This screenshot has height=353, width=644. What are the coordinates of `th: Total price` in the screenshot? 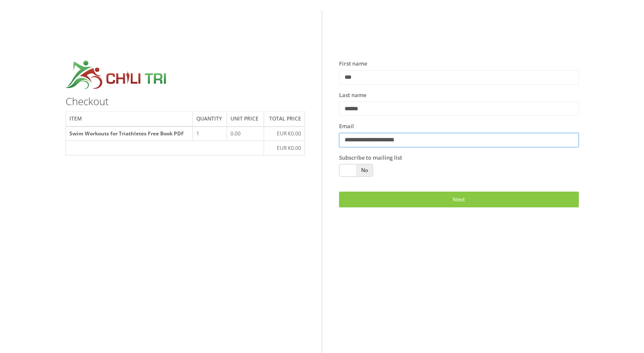 It's located at (284, 119).